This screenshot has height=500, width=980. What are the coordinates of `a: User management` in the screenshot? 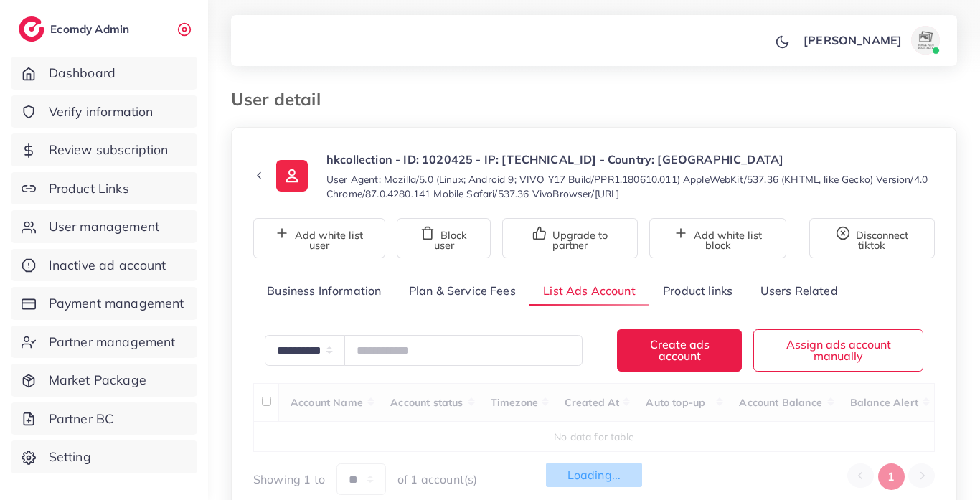 It's located at (104, 227).